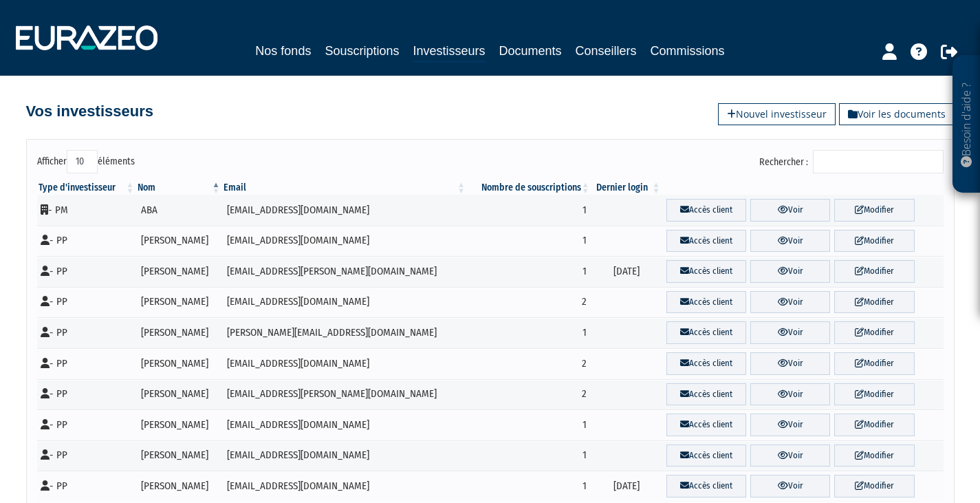 The width and height of the screenshot is (980, 503). What do you see at coordinates (87, 38) in the screenshot?
I see `img: 1732889491-logotype_eurazeo_blanc_rvb.png` at bounding box center [87, 38].